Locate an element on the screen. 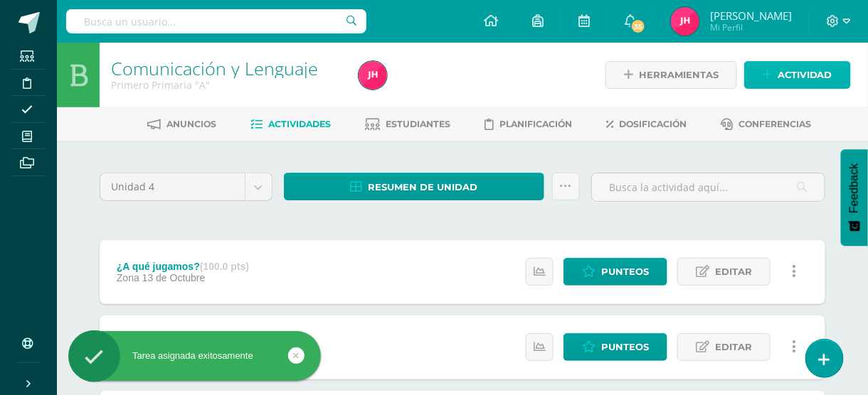 This screenshot has width=868, height=395. span: Mi Perfil is located at coordinates (750, 27).